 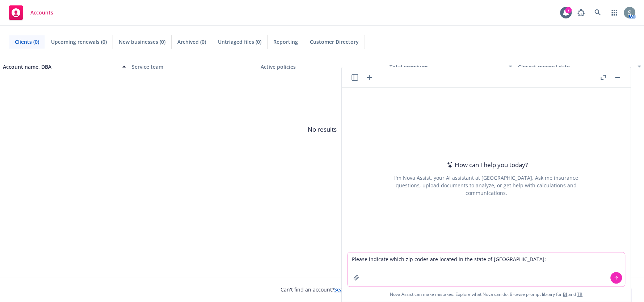 I want to click on div: Account name, DBA, so click(x=60, y=67).